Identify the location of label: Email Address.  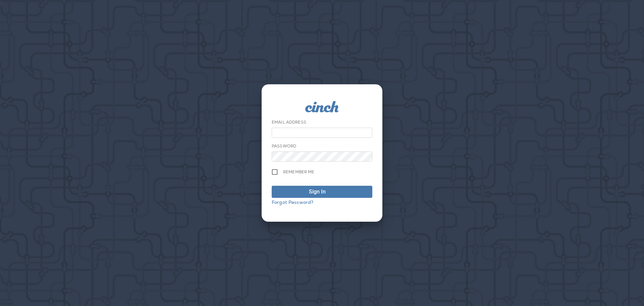
(289, 122).